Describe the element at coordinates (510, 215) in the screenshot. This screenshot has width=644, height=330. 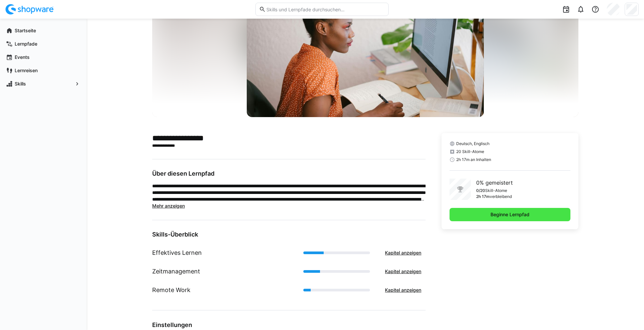
I see `button: Beginne Lernpfad` at that location.